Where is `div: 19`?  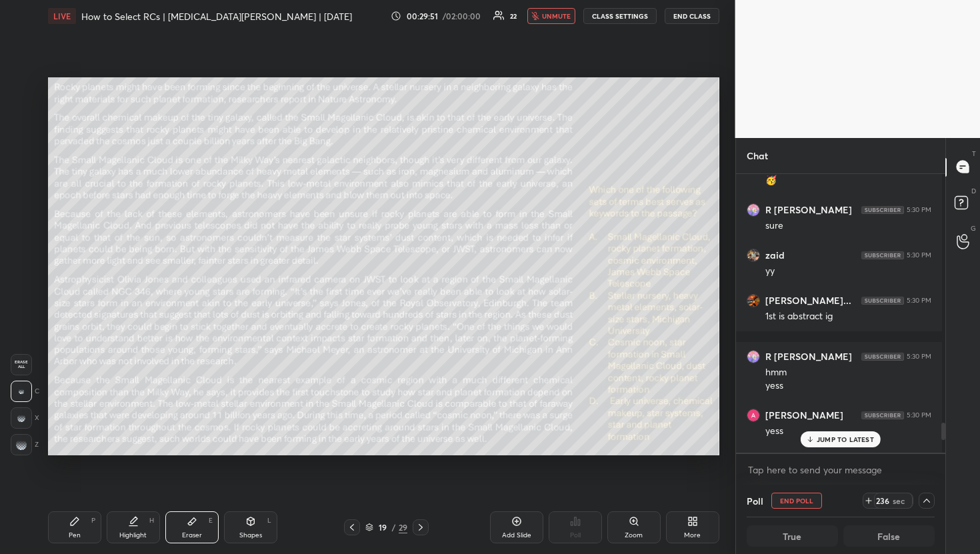 div: 19 is located at coordinates (383, 528).